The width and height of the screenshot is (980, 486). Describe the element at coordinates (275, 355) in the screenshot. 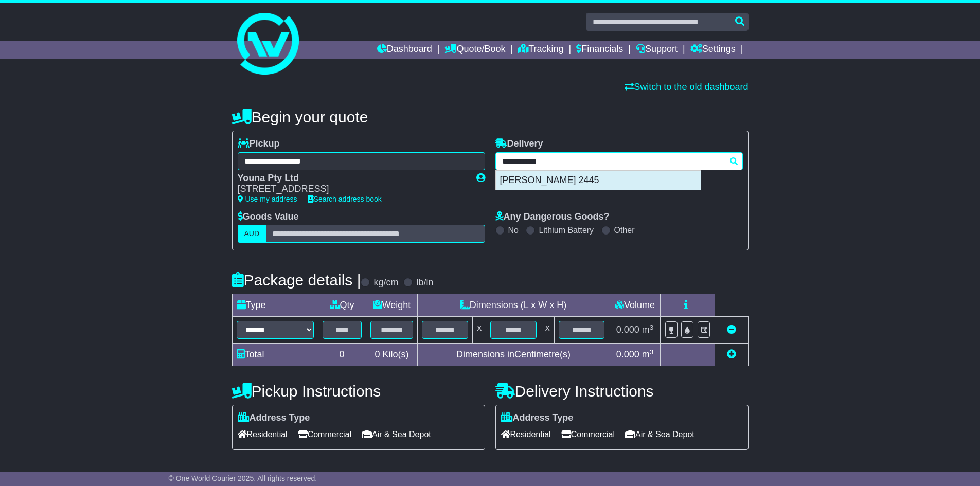

I see `td: Total` at that location.